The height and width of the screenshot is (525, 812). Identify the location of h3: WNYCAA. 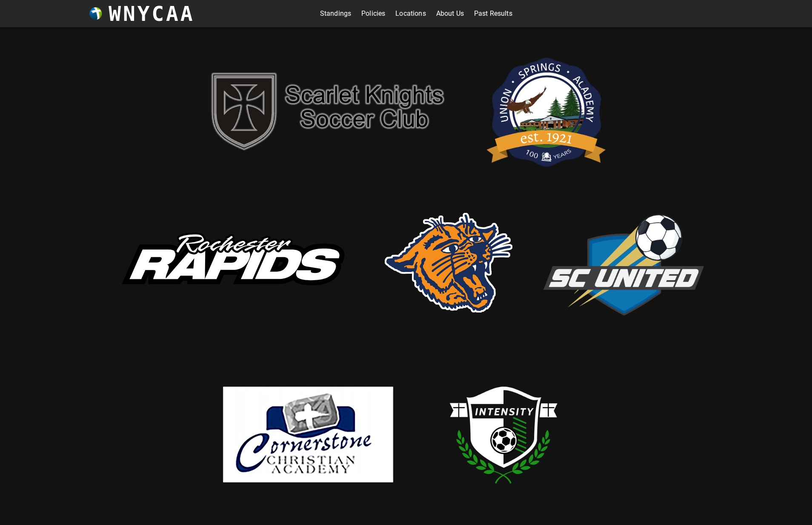
(152, 14).